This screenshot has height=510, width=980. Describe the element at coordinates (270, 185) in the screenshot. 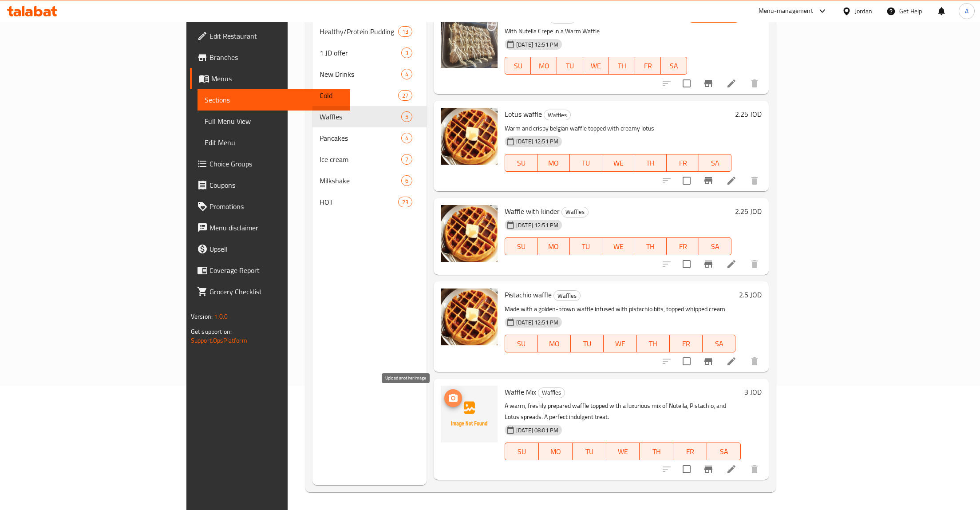

I see `a: Coupons` at that location.